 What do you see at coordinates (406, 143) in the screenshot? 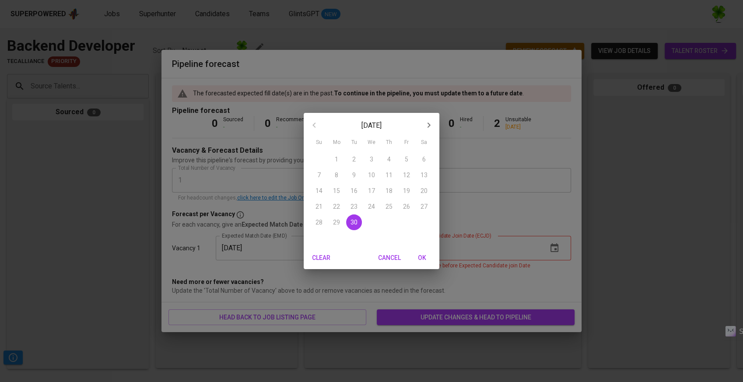
I see `span: Fr` at bounding box center [406, 143].